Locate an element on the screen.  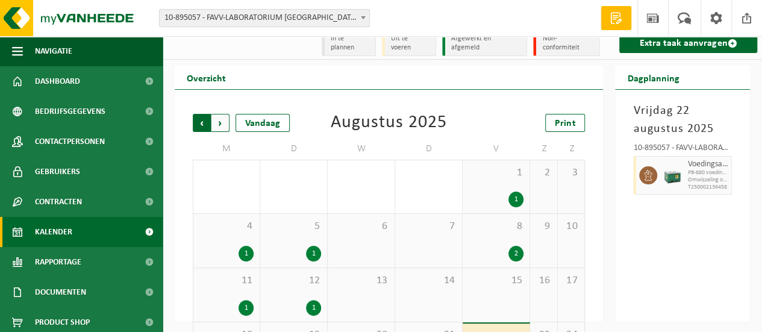
span: T250002136458 is located at coordinates (708, 187).